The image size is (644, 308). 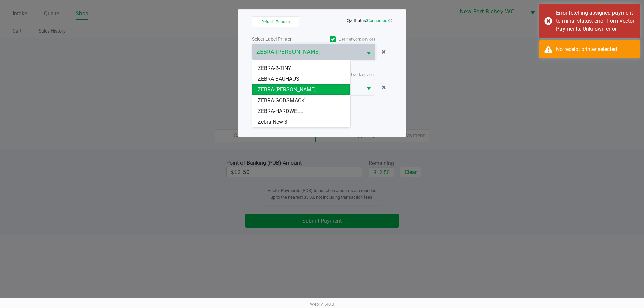 What do you see at coordinates (283, 39) in the screenshot?
I see `div: Select Label Printer` at bounding box center [283, 39].